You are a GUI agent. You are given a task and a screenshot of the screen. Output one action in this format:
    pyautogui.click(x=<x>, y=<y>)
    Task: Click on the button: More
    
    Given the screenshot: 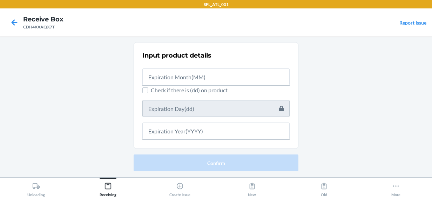 What is the action you would take?
    pyautogui.click(x=396, y=187)
    